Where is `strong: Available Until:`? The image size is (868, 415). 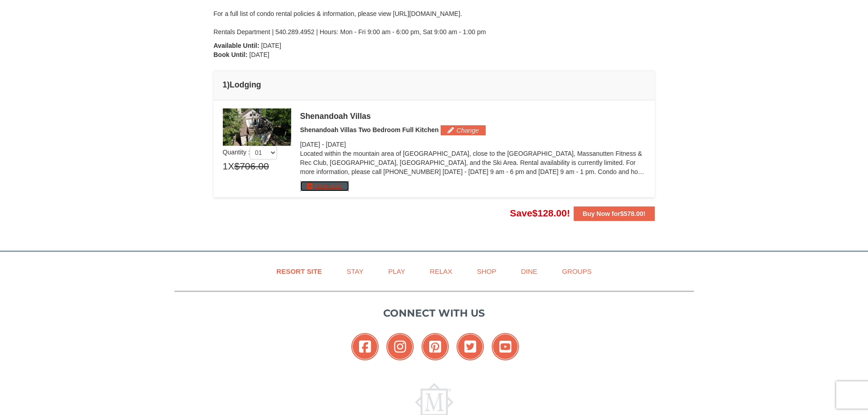
strong: Available Until: is located at coordinates (236, 45).